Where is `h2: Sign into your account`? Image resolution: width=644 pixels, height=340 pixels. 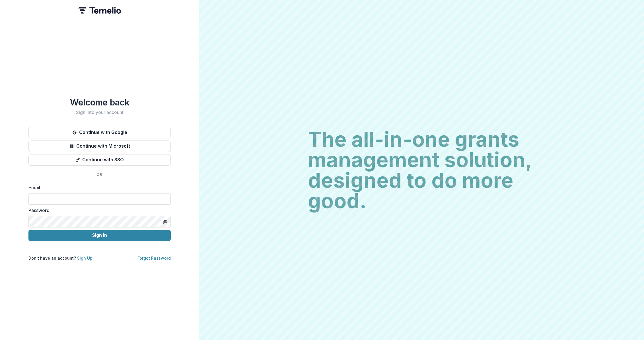 h2: Sign into your account is located at coordinates (100, 112).